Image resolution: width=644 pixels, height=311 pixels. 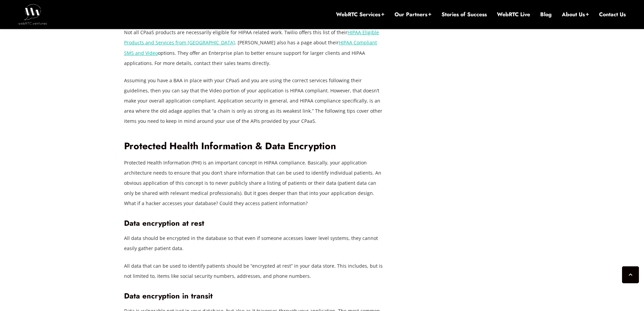 What do you see at coordinates (33, 14) in the screenshot?
I see `img: WebRTC.ventures` at bounding box center [33, 14].